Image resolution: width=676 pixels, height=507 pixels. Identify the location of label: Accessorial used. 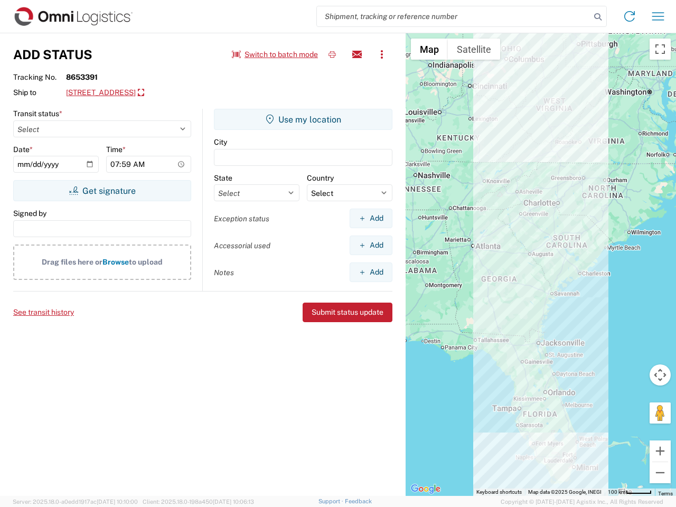
(242, 245).